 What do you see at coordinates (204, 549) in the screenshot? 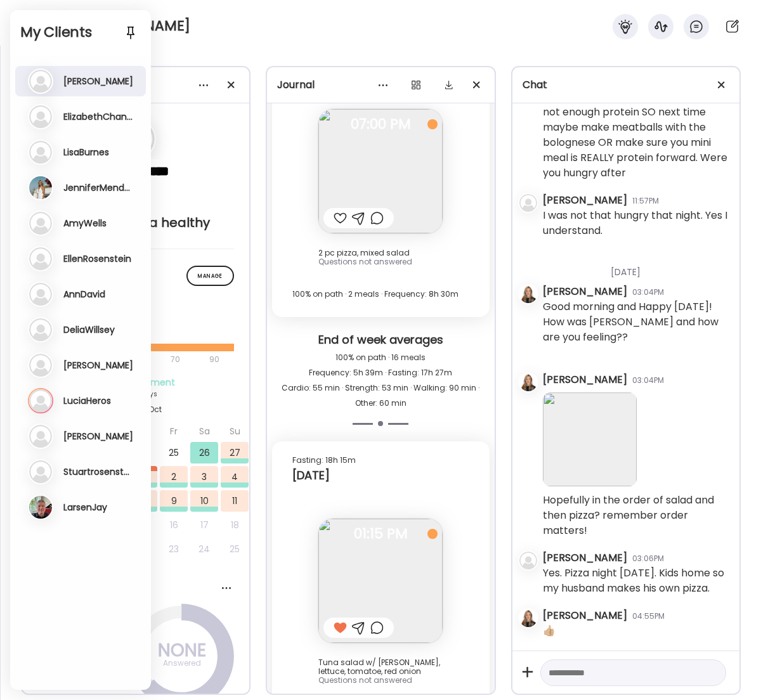
I see `div: 24` at bounding box center [204, 549].